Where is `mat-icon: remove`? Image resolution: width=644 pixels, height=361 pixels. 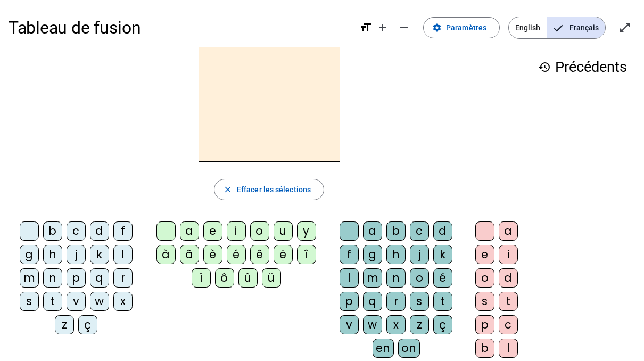 mat-icon: remove is located at coordinates (404, 28).